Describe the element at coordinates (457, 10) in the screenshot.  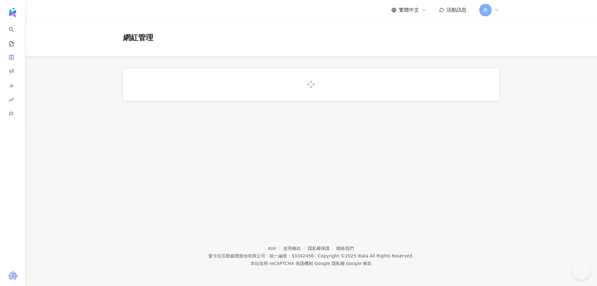
I see `span: 活動訊息` at that location.